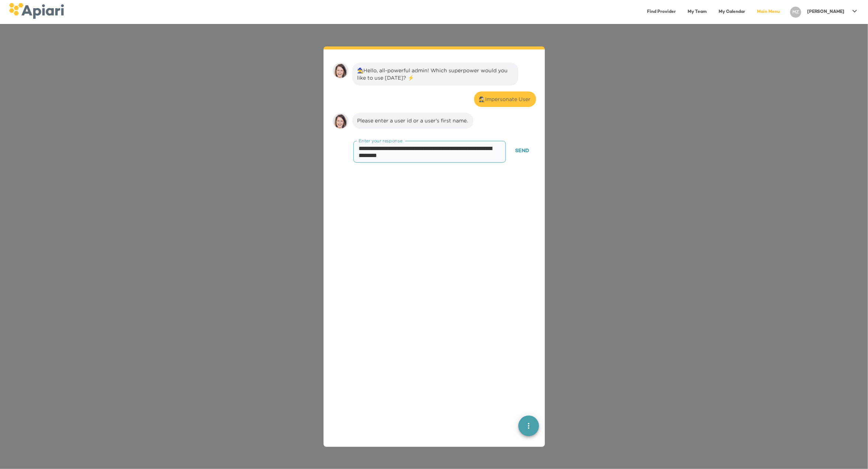 This screenshot has width=868, height=469. I want to click on div: MZ, so click(795, 12).